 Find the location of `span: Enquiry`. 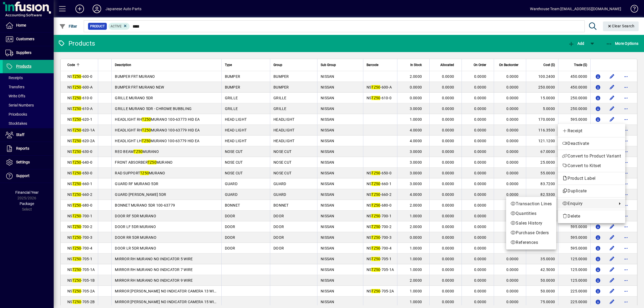

span: Enquiry is located at coordinates (588, 204).